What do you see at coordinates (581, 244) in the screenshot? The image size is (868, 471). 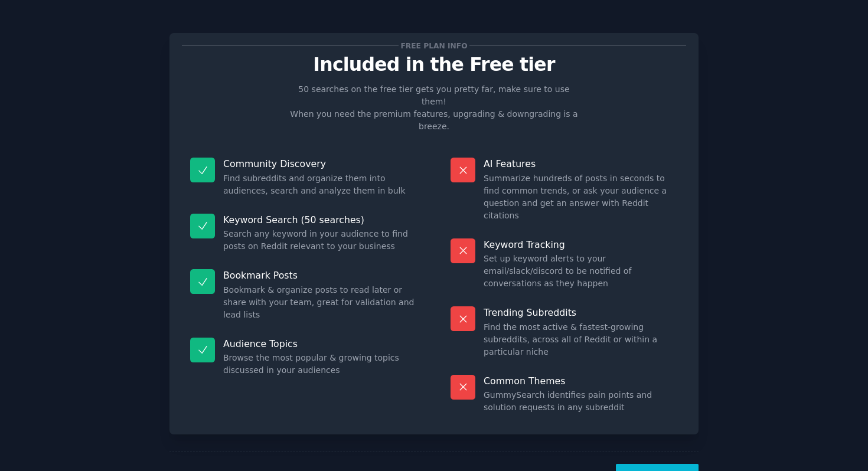 I see `p: Keyword Tracking` at bounding box center [581, 244].